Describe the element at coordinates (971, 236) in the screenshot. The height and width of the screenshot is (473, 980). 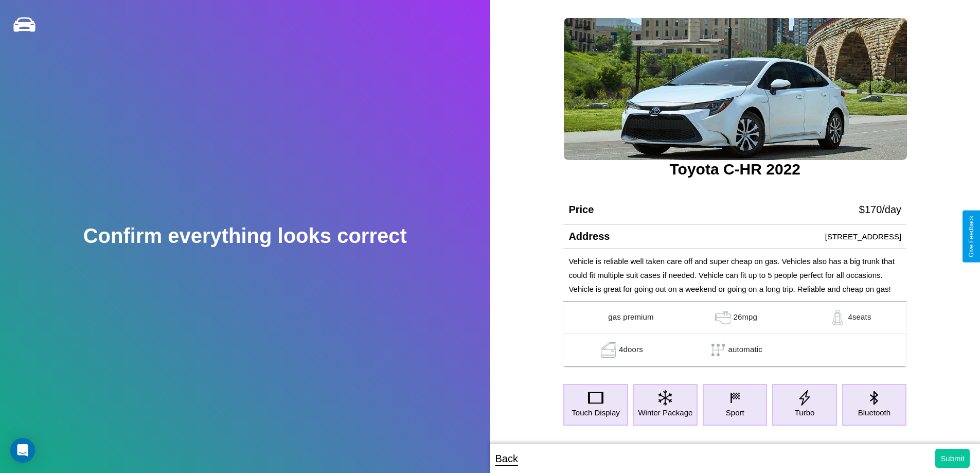
I see `div: Give Feedback` at that location.